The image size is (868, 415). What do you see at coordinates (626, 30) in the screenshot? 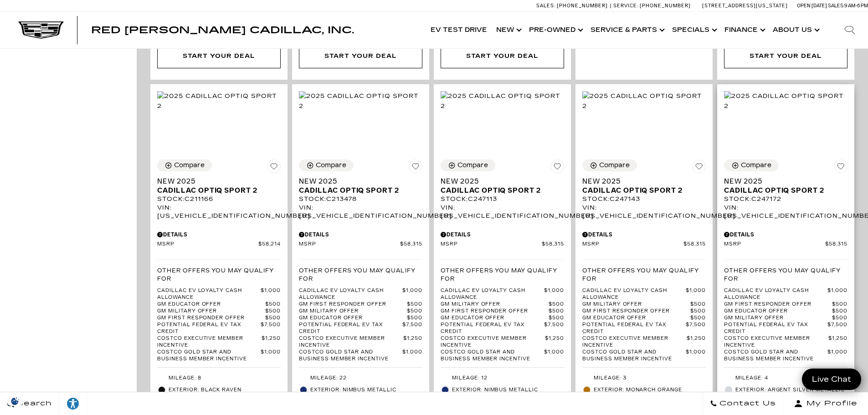
I see `a: Service & Parts` at bounding box center [626, 30].